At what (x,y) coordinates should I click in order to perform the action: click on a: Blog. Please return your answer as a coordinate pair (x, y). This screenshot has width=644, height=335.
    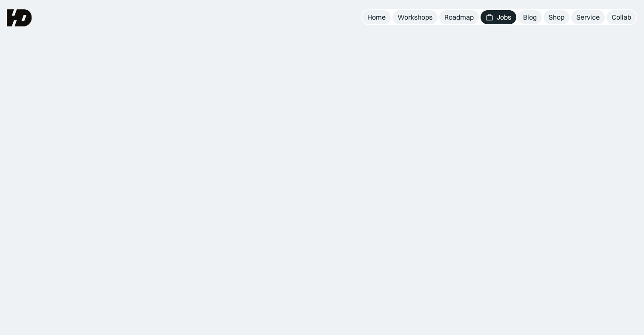
    Looking at the image, I should click on (530, 17).